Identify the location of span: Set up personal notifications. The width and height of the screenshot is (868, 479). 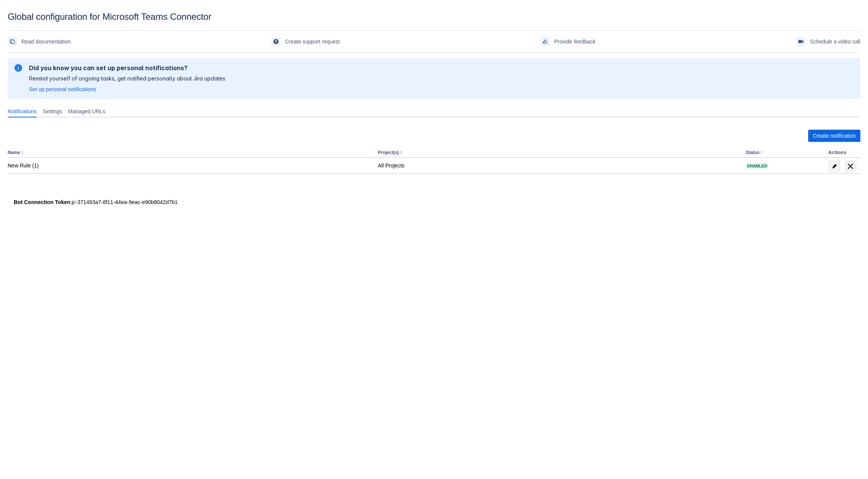
(63, 89).